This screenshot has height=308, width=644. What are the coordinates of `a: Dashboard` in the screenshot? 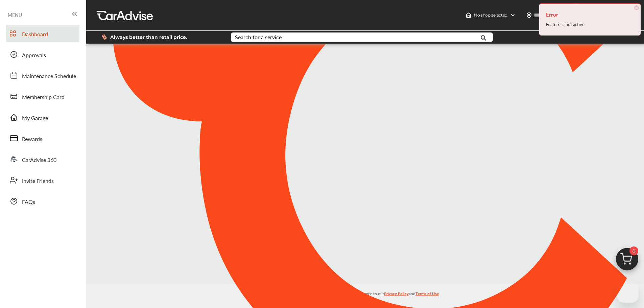 It's located at (43, 33).